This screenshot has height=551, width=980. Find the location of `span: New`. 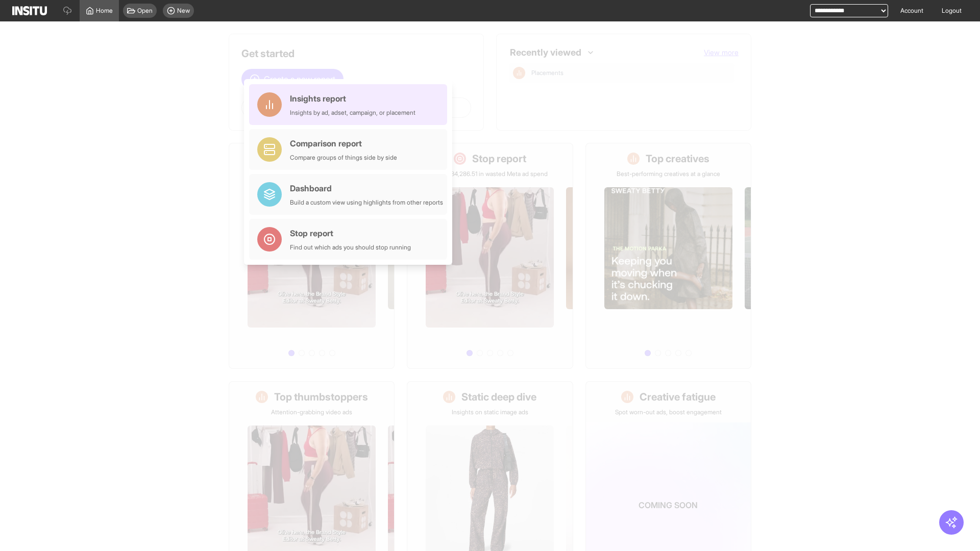

span: New is located at coordinates (183, 11).